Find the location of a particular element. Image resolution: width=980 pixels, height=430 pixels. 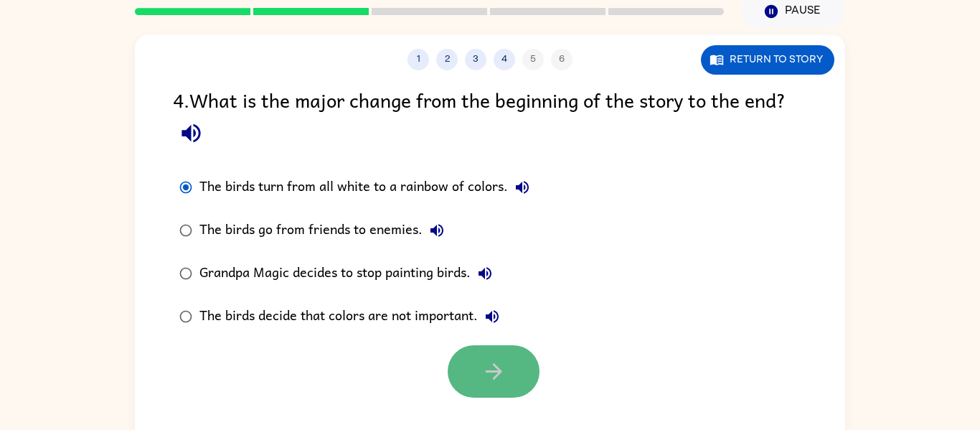

button: The birds decide that colors are not important. is located at coordinates (492, 317).